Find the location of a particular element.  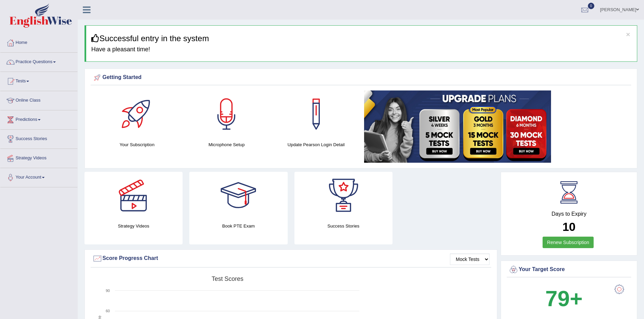

a: Home is located at coordinates (39, 42).